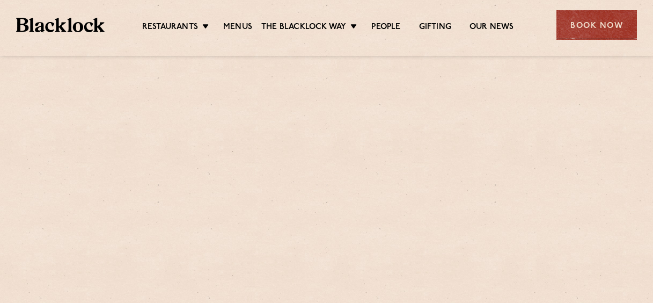  I want to click on a: People, so click(386, 28).